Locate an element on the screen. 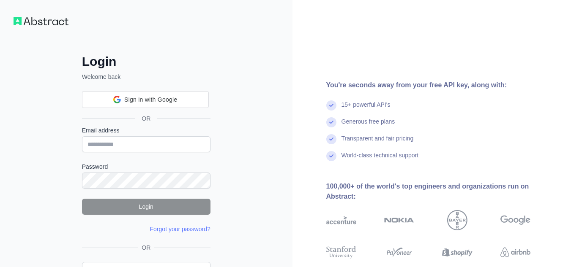  a: Forgot your password? is located at coordinates (180, 229).